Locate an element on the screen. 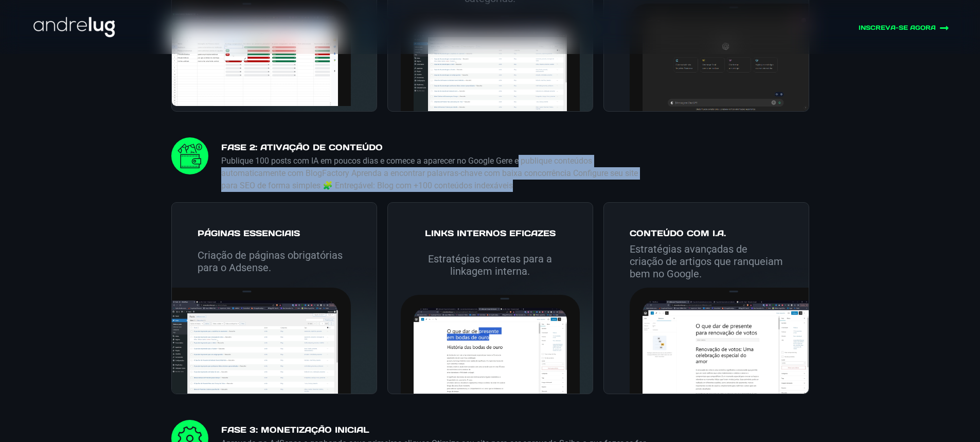 This screenshot has width=980, height=442. h2: Links Internos Eficazes is located at coordinates (490, 233).